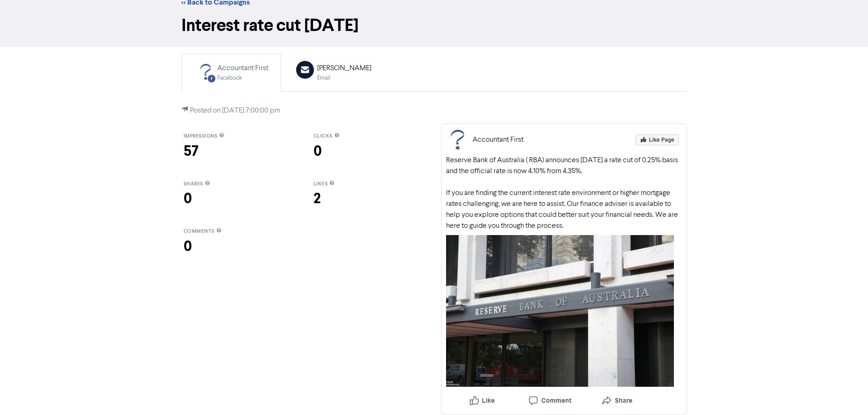 This screenshot has height=415, width=868. Describe the element at coordinates (548, 400) in the screenshot. I see `img: Like, Comment, Share` at that location.